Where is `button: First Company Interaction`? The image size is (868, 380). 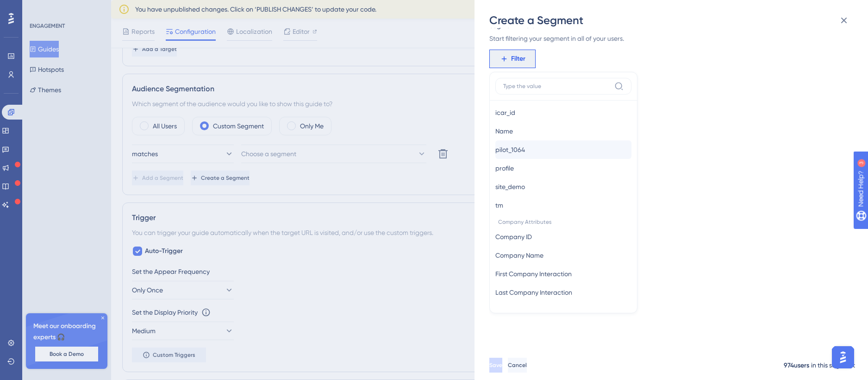
button: First Company Interaction is located at coordinates (563, 274).